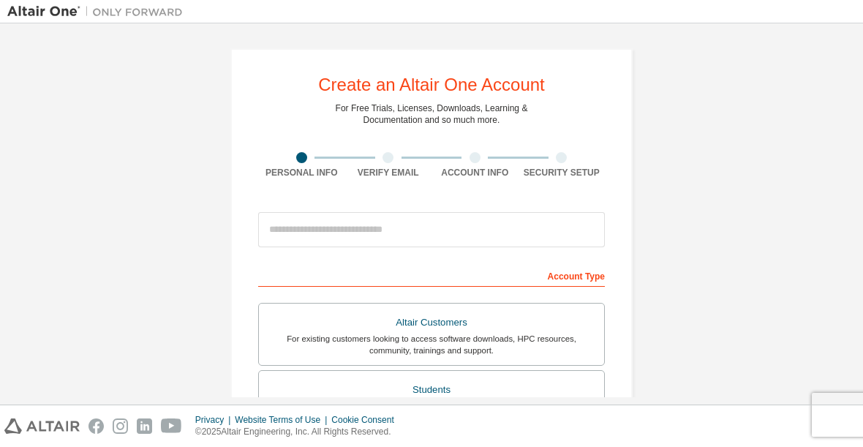  I want to click on div: Security Setup, so click(562, 173).